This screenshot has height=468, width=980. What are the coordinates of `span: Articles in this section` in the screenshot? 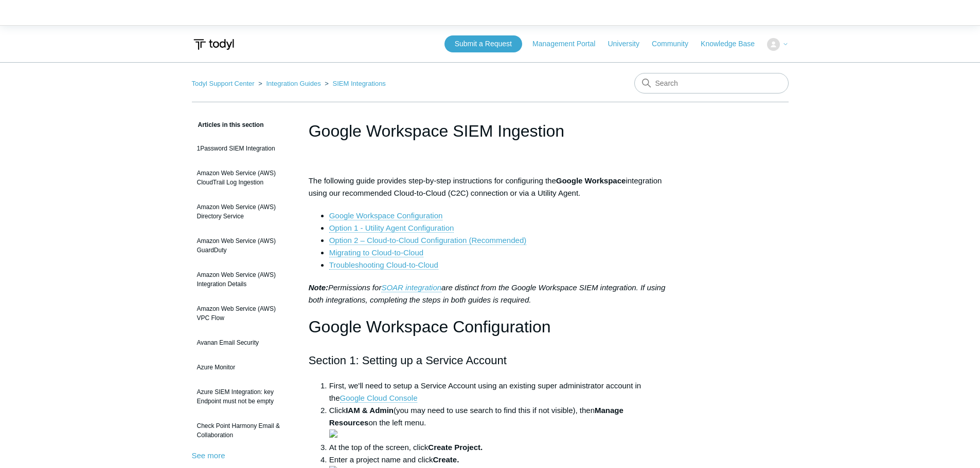 It's located at (228, 125).